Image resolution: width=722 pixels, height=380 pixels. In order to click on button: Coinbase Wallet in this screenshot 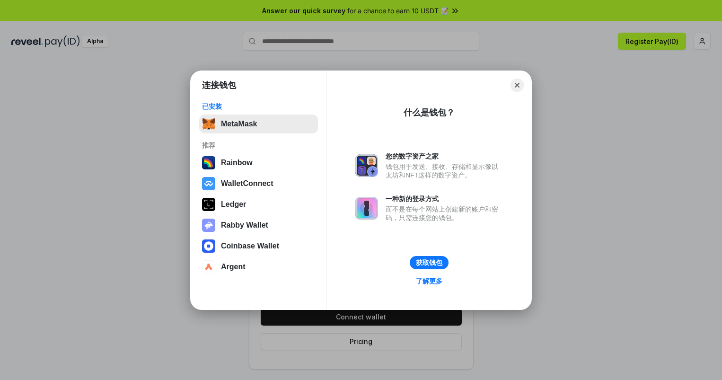, I will do `click(258, 246)`.